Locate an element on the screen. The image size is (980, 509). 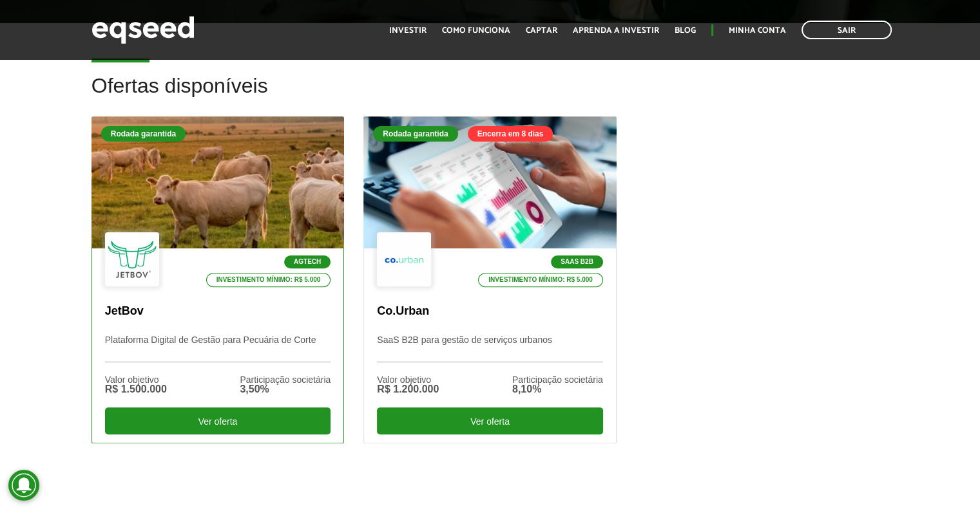
a: Investir is located at coordinates (407, 30).